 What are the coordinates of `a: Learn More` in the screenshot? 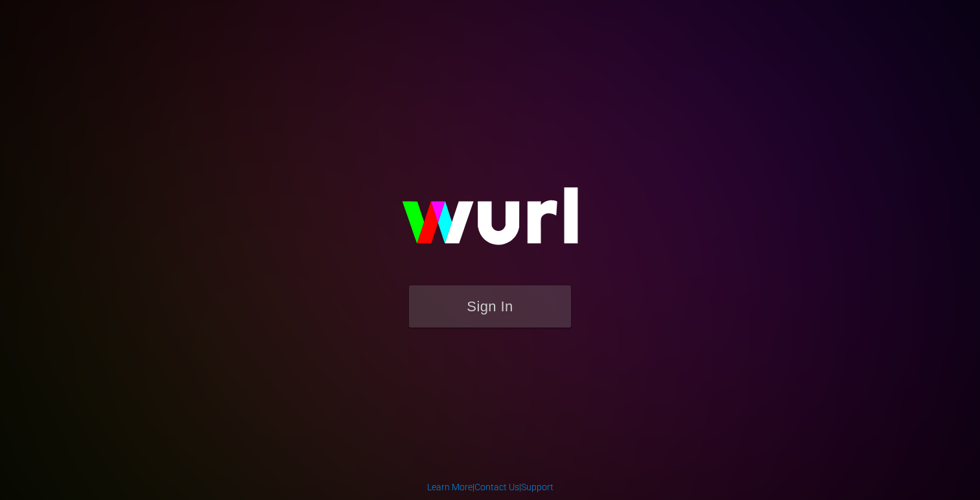 It's located at (449, 486).